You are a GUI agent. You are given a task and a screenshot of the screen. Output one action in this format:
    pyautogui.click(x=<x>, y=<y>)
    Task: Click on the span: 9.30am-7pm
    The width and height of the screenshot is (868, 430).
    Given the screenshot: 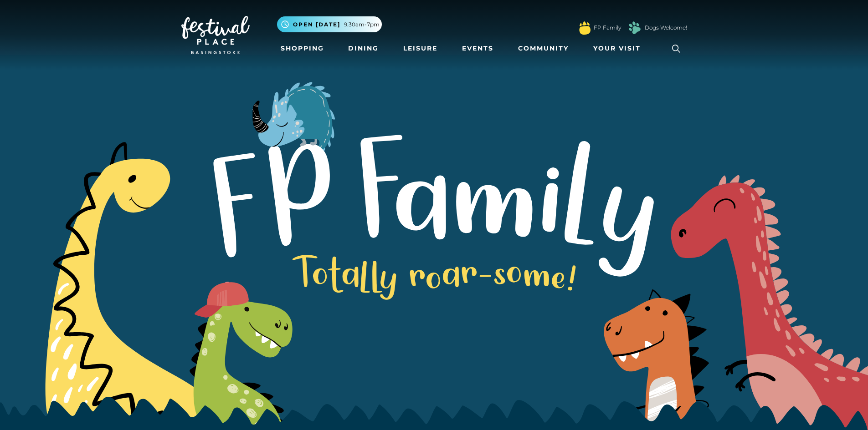 What is the action you would take?
    pyautogui.click(x=362, y=24)
    